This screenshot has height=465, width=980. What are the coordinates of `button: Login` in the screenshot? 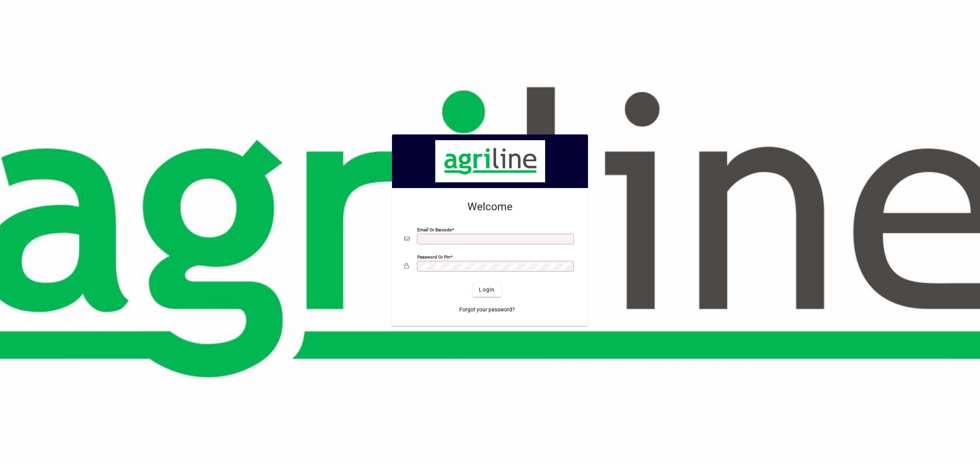 It's located at (486, 290).